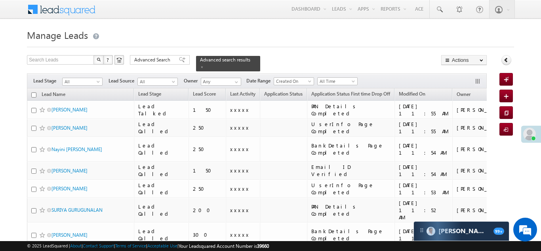 Image resolution: width=541 pixels, height=251 pixels. What do you see at coordinates (163, 245) in the screenshot?
I see `a: Acceptable Use` at bounding box center [163, 245].